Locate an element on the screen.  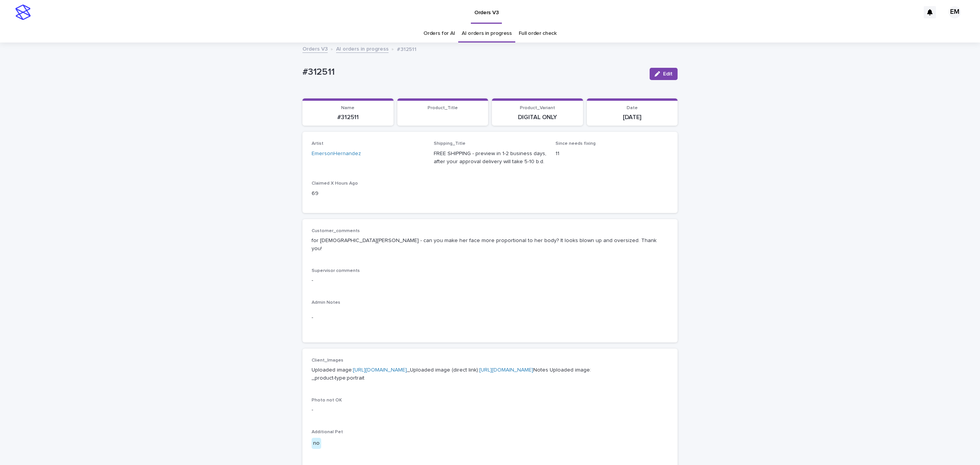
span: Shipping_Title is located at coordinates (449, 143).